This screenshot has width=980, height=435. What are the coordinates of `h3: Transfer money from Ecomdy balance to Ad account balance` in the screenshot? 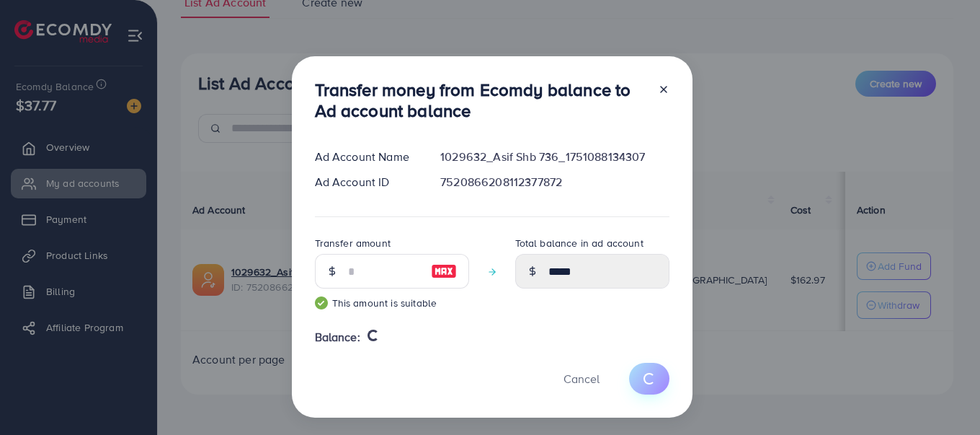 It's located at (481, 100).